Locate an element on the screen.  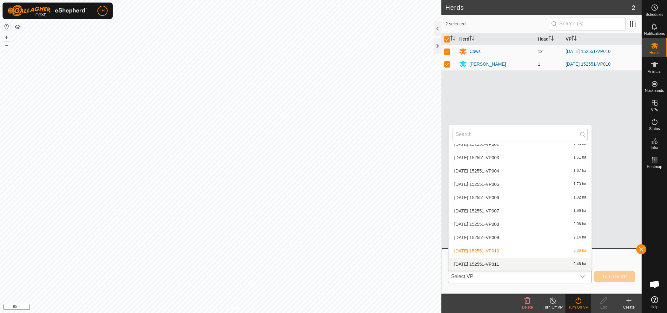
span: Neckbands is located at coordinates (654, 91).